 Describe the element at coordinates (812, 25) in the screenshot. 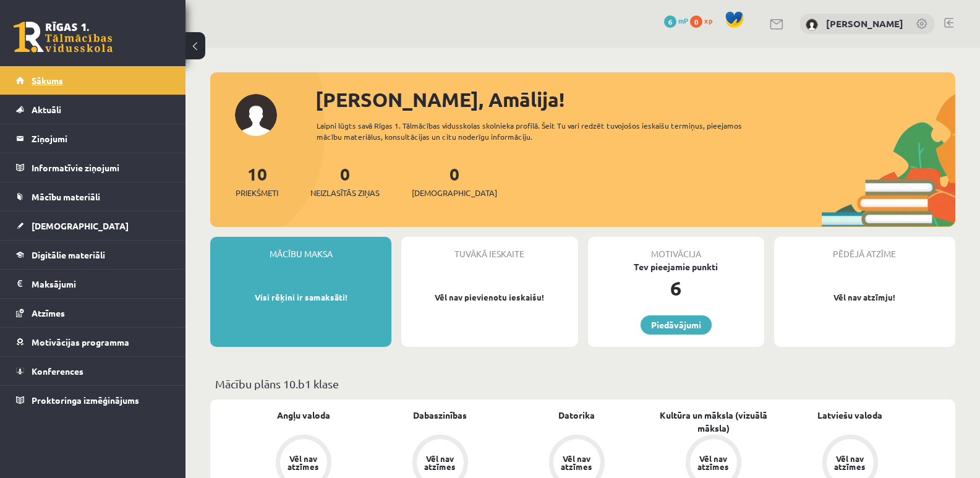

I see `img: Amālija Gabrene` at that location.